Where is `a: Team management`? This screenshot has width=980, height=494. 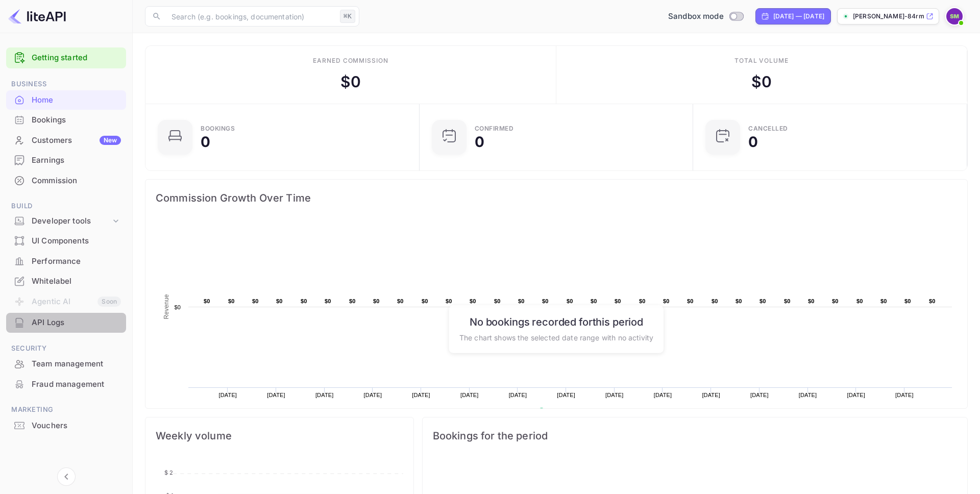 a: Team management is located at coordinates (66, 363).